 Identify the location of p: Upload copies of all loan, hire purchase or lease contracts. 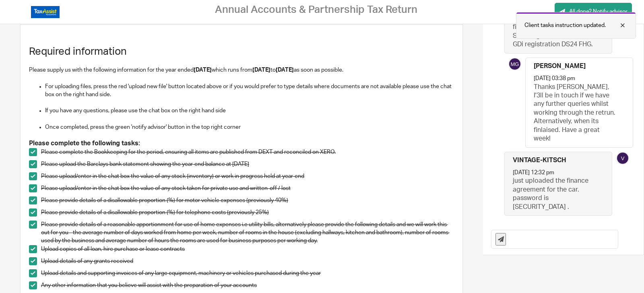
(248, 249).